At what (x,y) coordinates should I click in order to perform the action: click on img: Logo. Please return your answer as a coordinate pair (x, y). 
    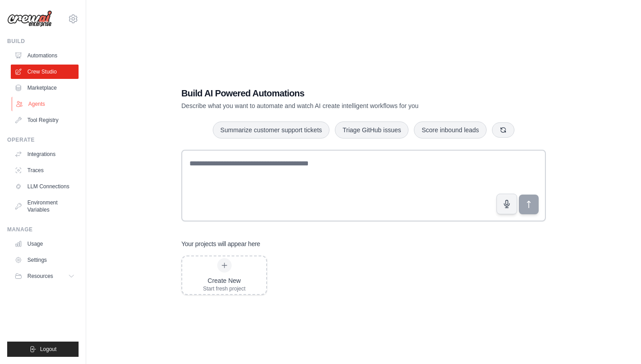
    Looking at the image, I should click on (30, 19).